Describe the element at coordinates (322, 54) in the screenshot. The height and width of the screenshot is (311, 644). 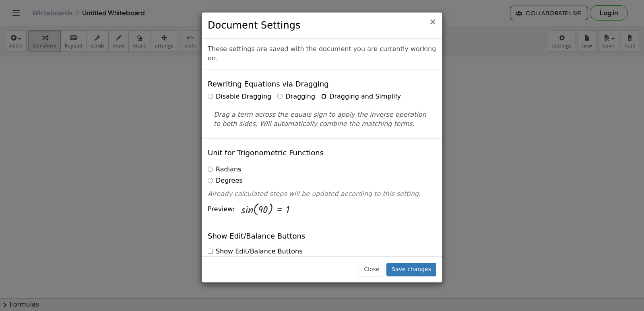
I see `div: These settings are saved with the document you are currently working on.` at that location.